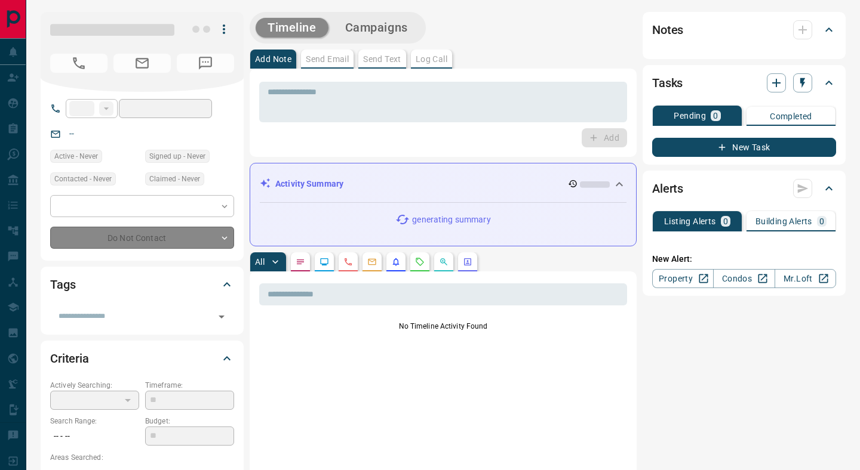 The width and height of the screenshot is (860, 470). I want to click on span: Contacted - Never, so click(83, 179).